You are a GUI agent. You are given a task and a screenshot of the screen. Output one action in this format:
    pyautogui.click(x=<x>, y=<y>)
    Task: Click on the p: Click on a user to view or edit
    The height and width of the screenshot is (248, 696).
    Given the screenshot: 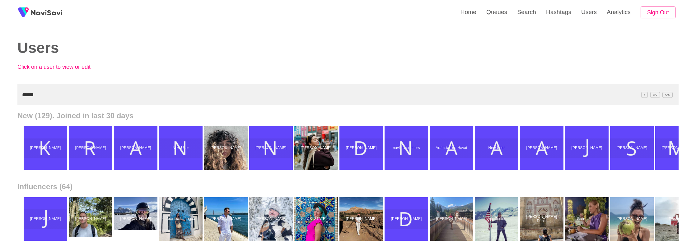 What is the action you would take?
    pyautogui.click(x=86, y=67)
    